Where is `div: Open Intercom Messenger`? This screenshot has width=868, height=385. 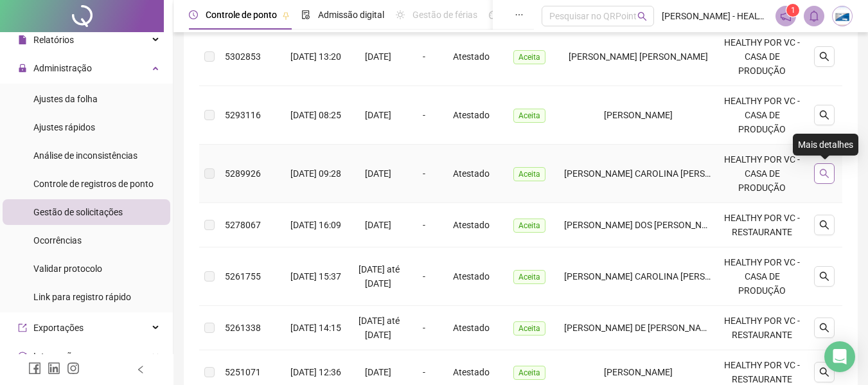 div: Open Intercom Messenger is located at coordinates (840, 357).